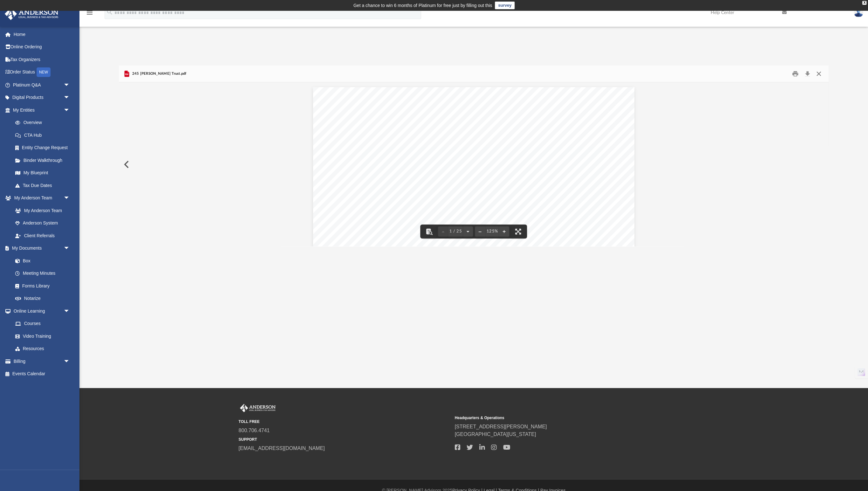 The width and height of the screenshot is (868, 491). What do you see at coordinates (89, 14) in the screenshot?
I see `a: menu` at bounding box center [89, 14].